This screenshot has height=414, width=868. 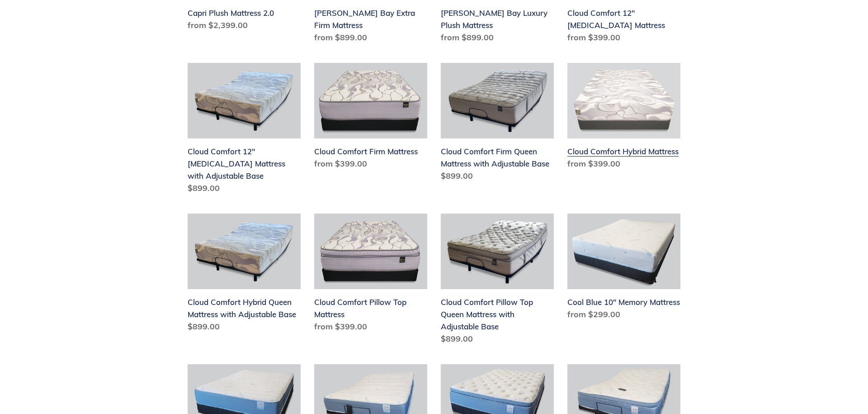 What do you see at coordinates (371, 118) in the screenshot?
I see `a: Cloud Comfort Firm Mattress` at bounding box center [371, 118].